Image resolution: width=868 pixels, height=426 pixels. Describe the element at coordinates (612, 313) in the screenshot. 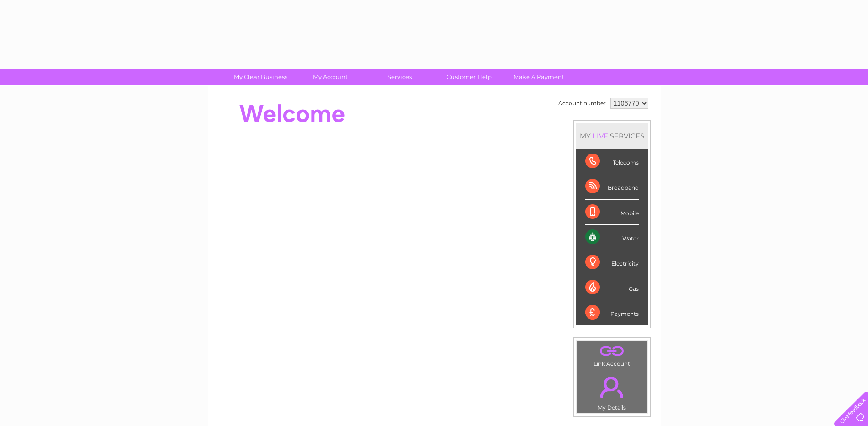

I see `div: Payments` at that location.